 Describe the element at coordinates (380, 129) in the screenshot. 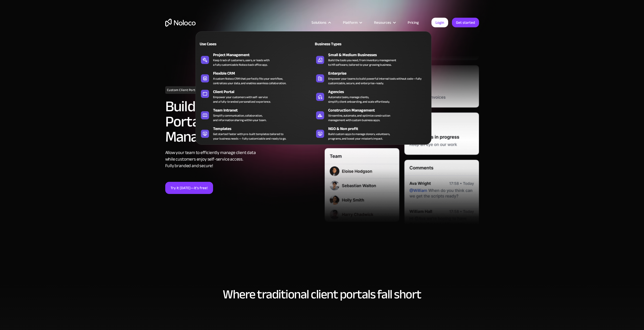

I see `div: NGO & Non profit` at that location.